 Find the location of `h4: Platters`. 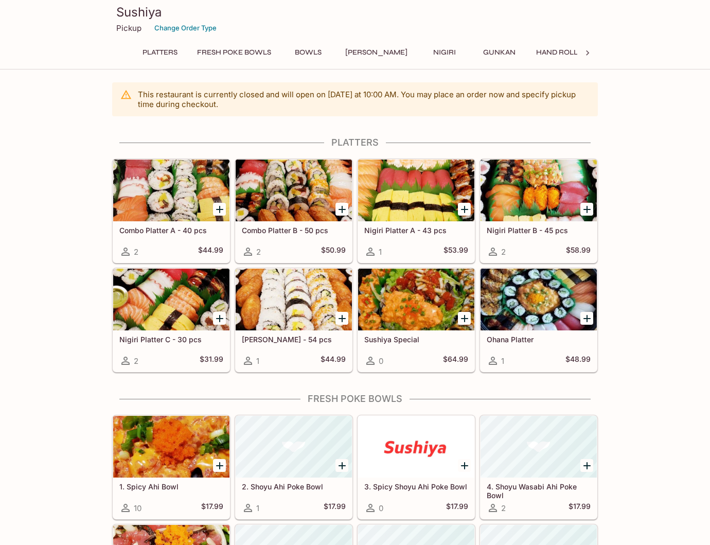

h4: Platters is located at coordinates (355, 142).